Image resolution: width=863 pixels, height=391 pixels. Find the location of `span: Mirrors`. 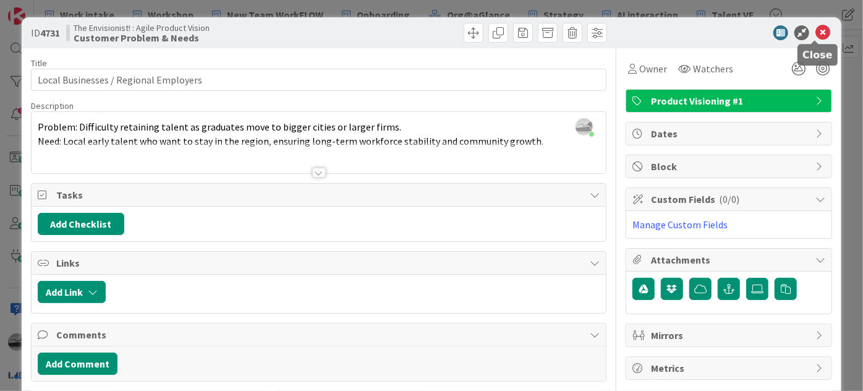

span: Mirrors is located at coordinates (731, 335).